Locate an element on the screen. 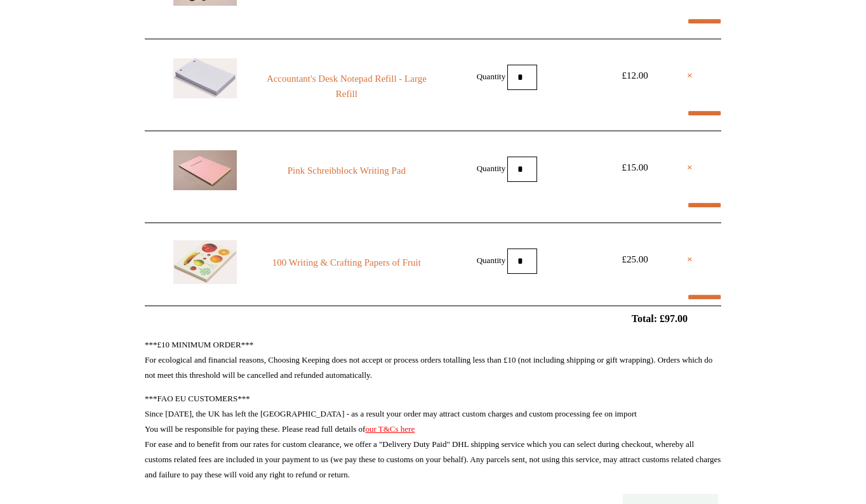 This screenshot has width=866, height=504. img: 100 Writing & Crafting Papers of Fruit is located at coordinates (205, 262).